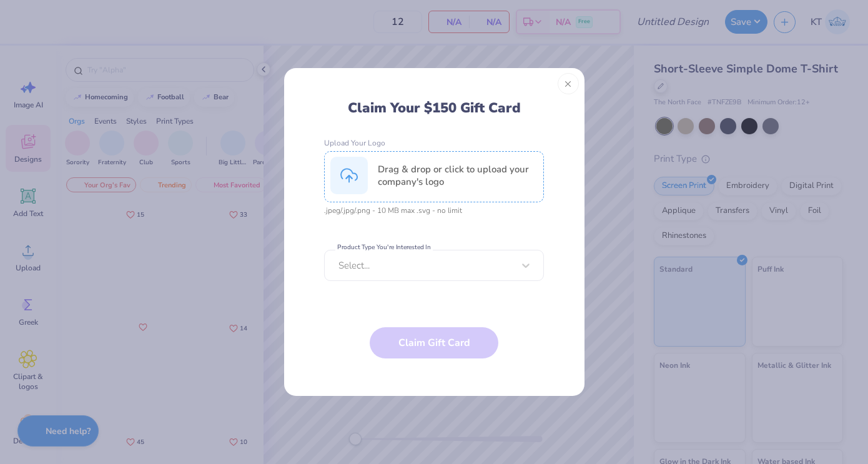 This screenshot has height=464, width=868. Describe the element at coordinates (568, 84) in the screenshot. I see `button: Close` at that location.